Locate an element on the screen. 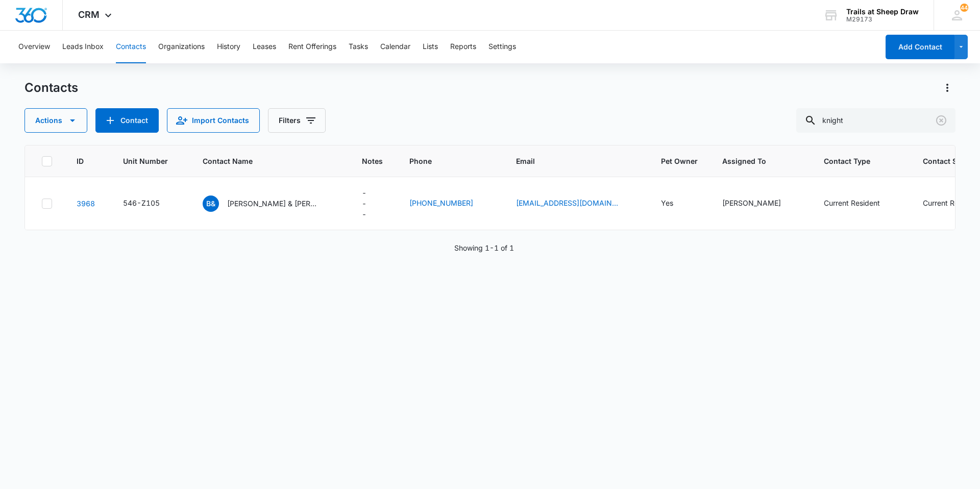 This screenshot has height=489, width=980. button: Tasks is located at coordinates (358, 47).